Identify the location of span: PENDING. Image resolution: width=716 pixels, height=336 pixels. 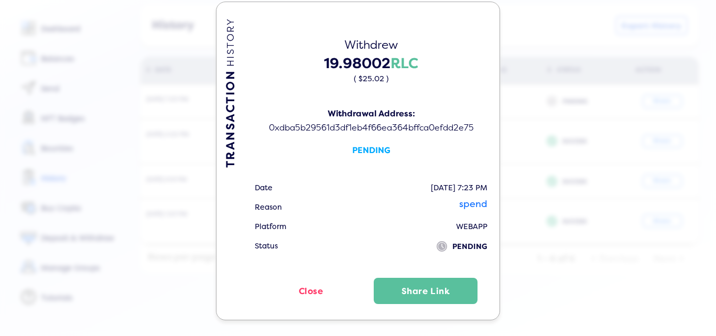
(470, 246).